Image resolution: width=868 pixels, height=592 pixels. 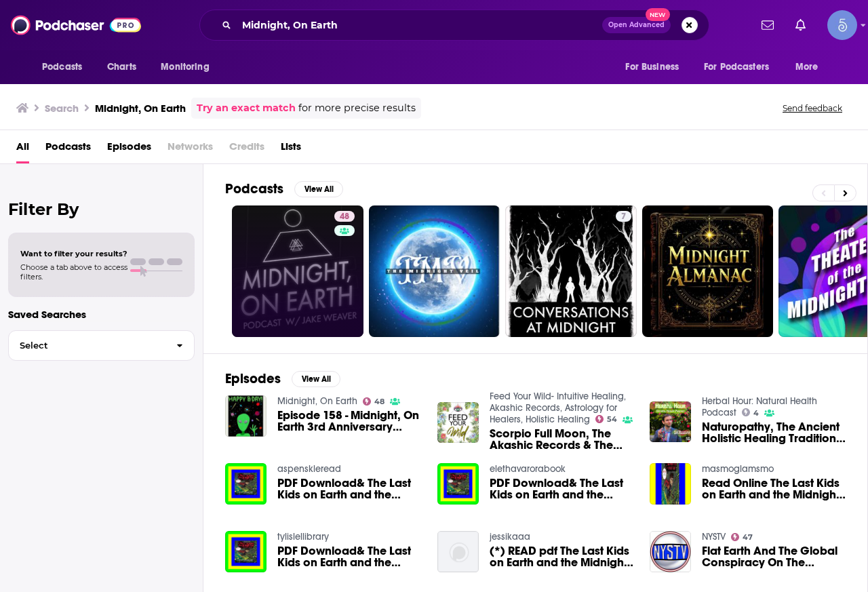 I want to click on a: elethavarorabook, so click(x=527, y=468).